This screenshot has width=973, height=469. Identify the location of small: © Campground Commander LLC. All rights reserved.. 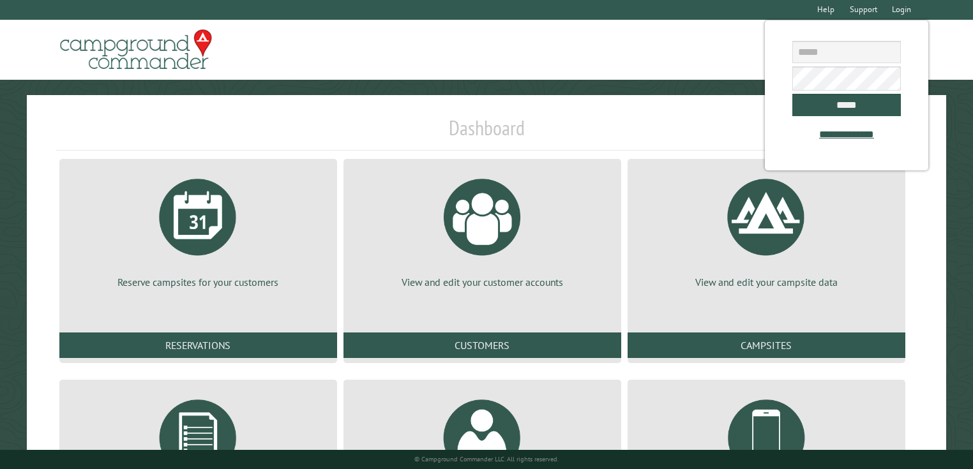
(487, 459).